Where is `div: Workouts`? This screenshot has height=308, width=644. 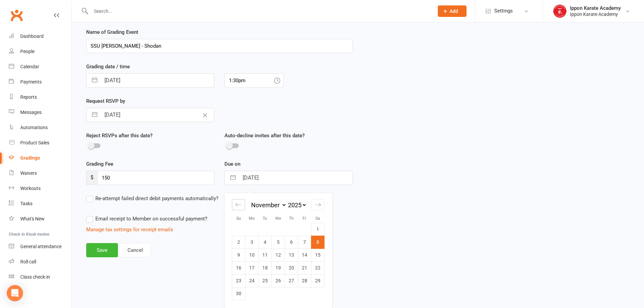 div: Workouts is located at coordinates (31, 188).